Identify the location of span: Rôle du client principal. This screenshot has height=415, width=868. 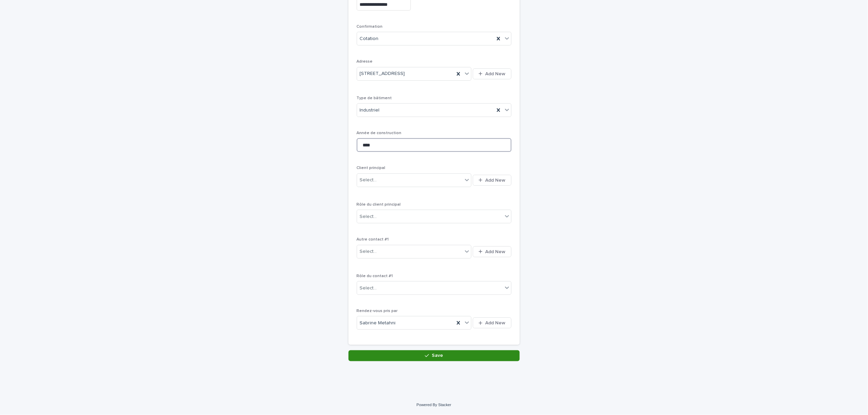
(379, 204).